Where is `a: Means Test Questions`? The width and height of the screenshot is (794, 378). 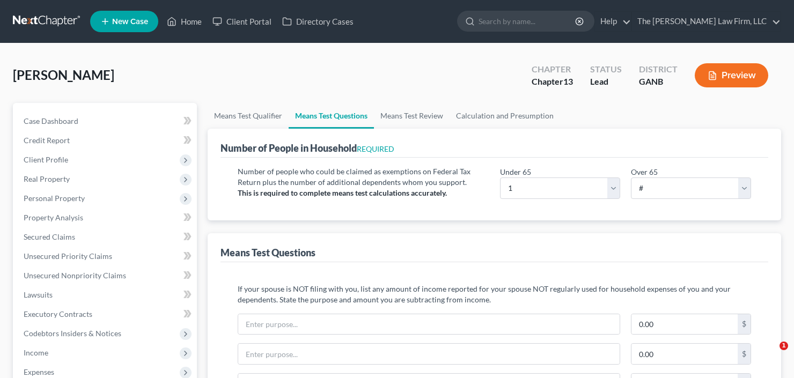 a: Means Test Questions is located at coordinates (331, 116).